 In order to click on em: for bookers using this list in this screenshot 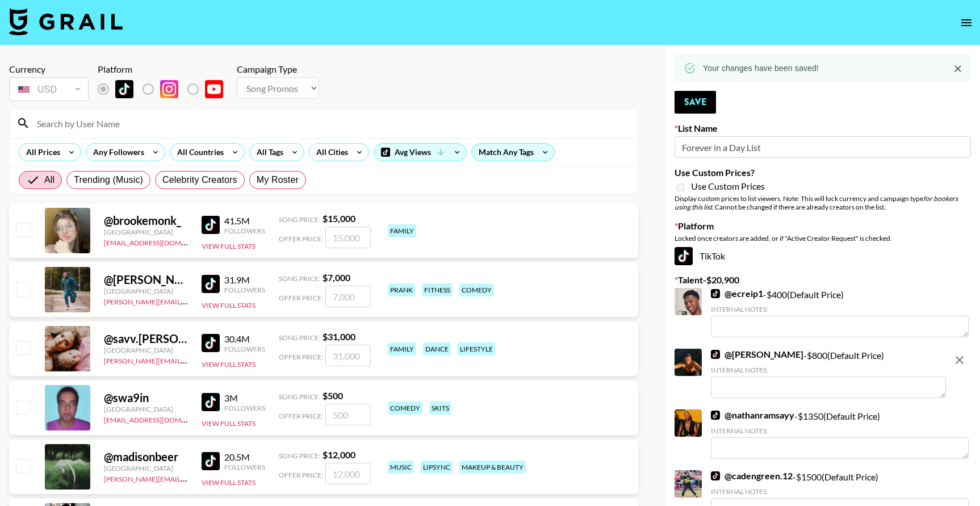, I will do `click(816, 203)`.